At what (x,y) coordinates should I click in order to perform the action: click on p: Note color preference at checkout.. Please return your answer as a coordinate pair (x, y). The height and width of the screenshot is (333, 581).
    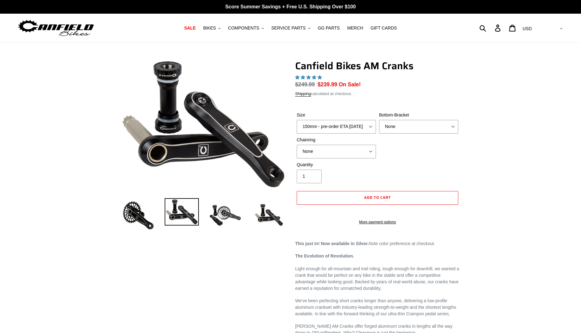
    Looking at the image, I should click on (378, 244).